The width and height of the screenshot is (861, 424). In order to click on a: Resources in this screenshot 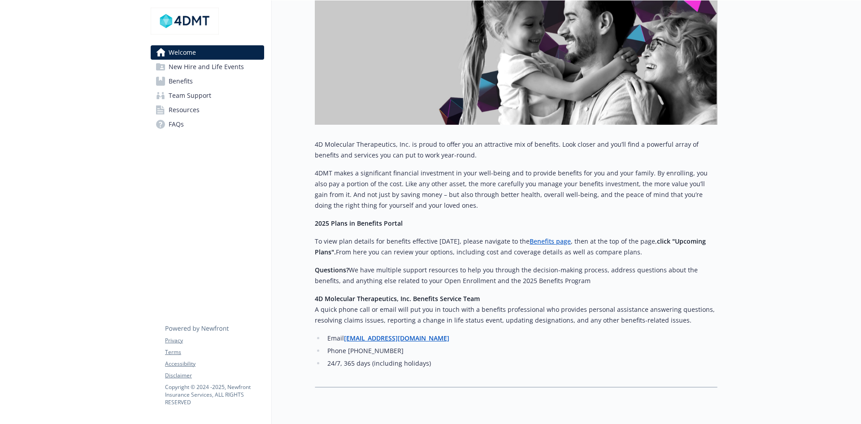, I will do `click(207, 110)`.